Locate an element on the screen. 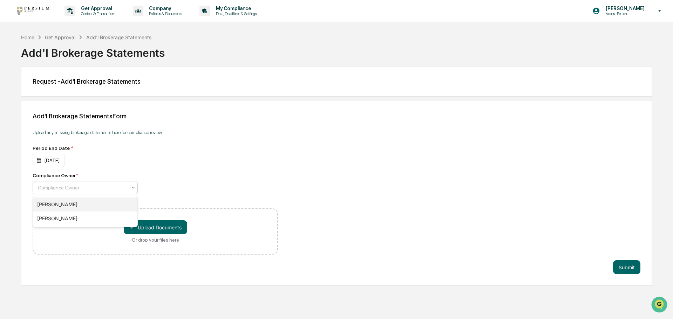 The height and width of the screenshot is (319, 673). p: Access Persons is located at coordinates (624, 14).